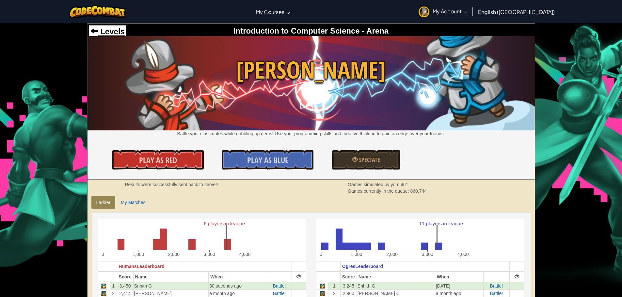 This screenshot has width=622, height=297. Describe the element at coordinates (111, 31) in the screenshot. I see `span: Levels` at that location.